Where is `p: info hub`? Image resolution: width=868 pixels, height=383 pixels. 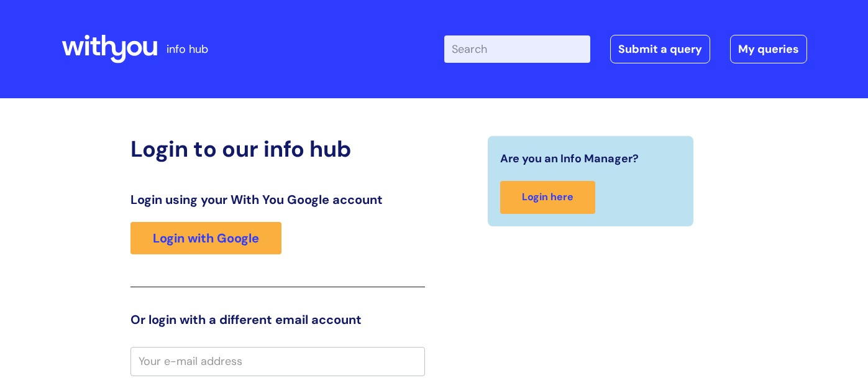 p: info hub is located at coordinates (187, 49).